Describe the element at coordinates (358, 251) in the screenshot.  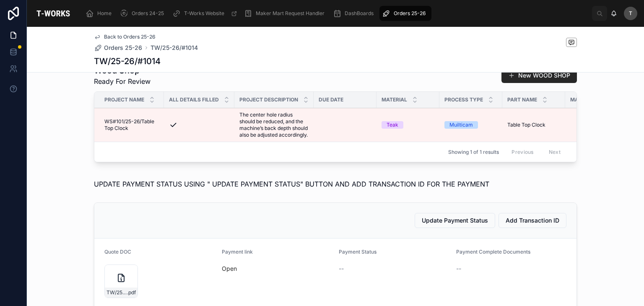
I see `span: Payment Status` at that location.